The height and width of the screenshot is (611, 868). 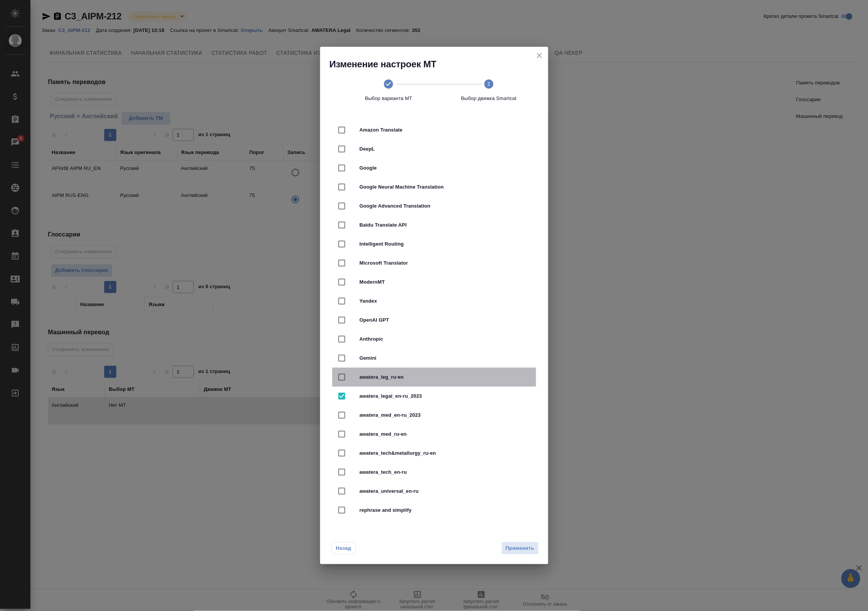 What do you see at coordinates (435, 358) in the screenshot?
I see `div: Gemini` at bounding box center [435, 358].